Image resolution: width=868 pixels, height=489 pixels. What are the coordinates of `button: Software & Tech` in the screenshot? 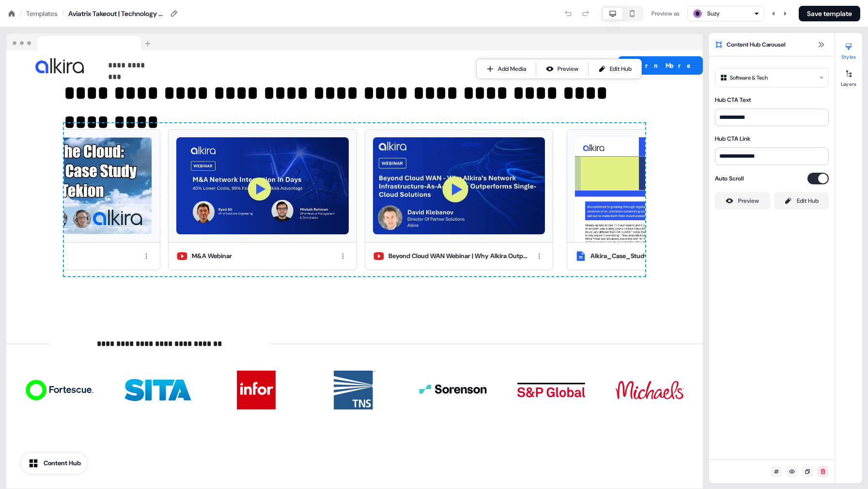 It's located at (772, 77).